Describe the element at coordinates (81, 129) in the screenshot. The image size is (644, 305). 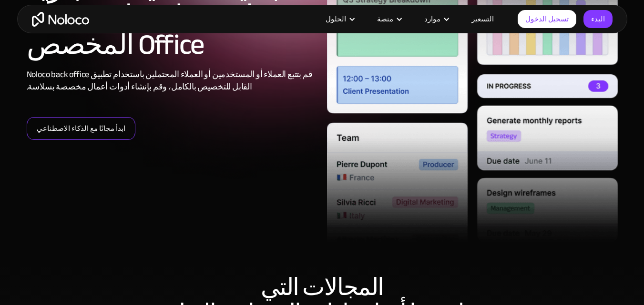
I see `font: ابدأ مجانًا مع الذكاء الاصطناعي` at that location.